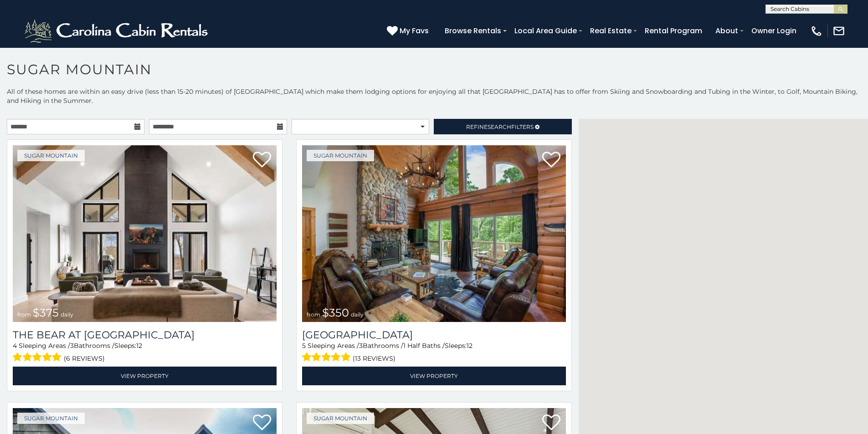 This screenshot has height=434, width=868. I want to click on img: phone-regular-white.png, so click(816, 31).